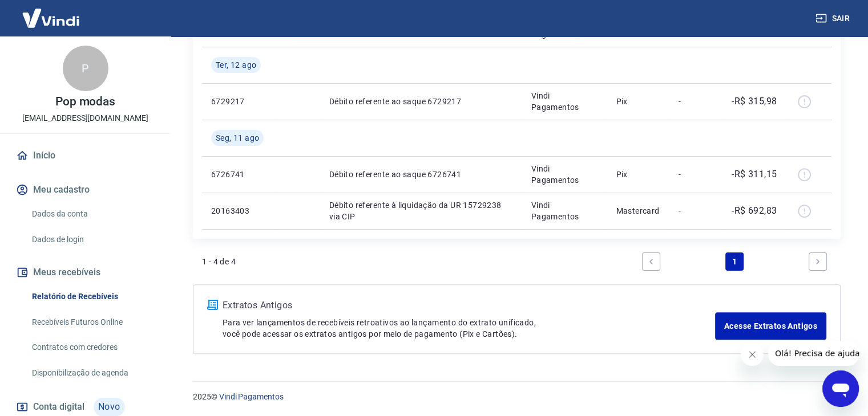 The height and width of the screenshot is (416, 868). Describe the element at coordinates (92, 239) in the screenshot. I see `a: Dados de login` at that location.